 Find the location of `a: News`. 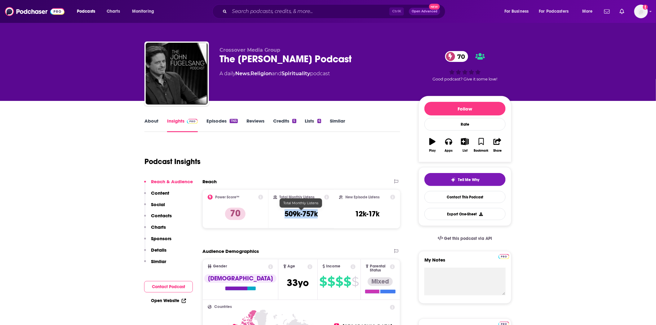

a: News is located at coordinates (242, 73).